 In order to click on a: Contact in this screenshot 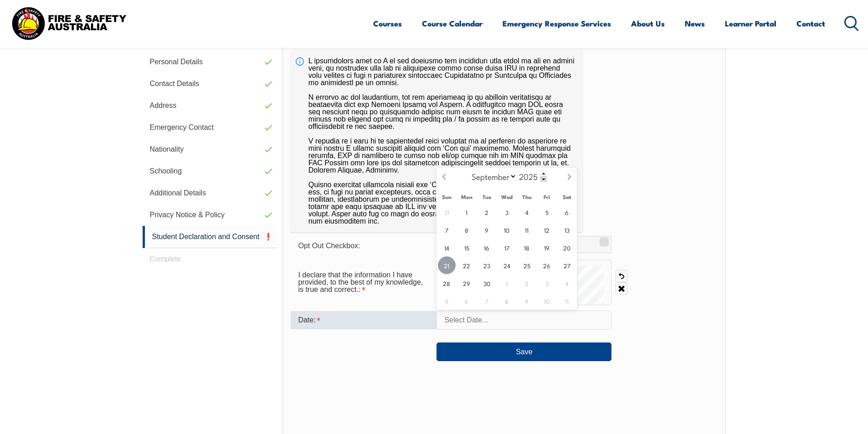, I will do `click(811, 23)`.